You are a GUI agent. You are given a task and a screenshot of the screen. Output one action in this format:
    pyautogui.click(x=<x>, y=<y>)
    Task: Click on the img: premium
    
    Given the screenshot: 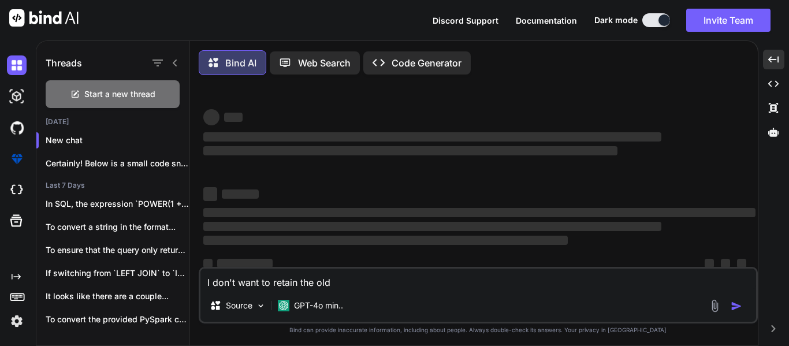 What is the action you would take?
    pyautogui.click(x=17, y=159)
    